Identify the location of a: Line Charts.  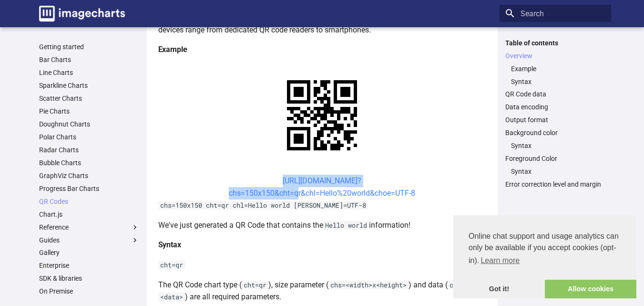
(89, 72).